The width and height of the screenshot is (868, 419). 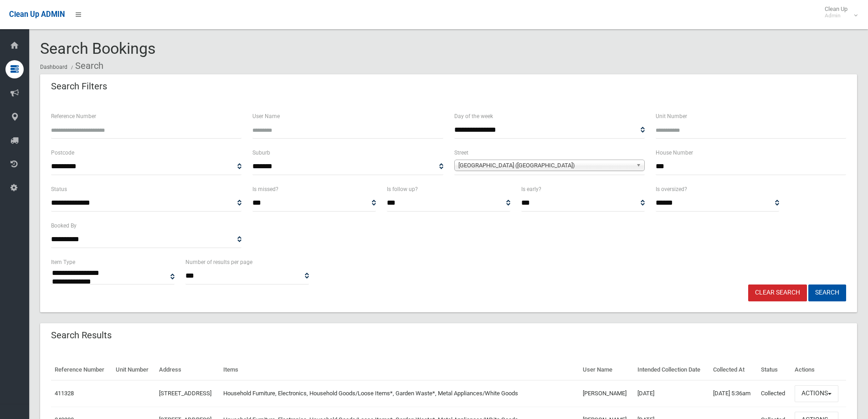 What do you see at coordinates (59, 189) in the screenshot?
I see `label: Status` at bounding box center [59, 189].